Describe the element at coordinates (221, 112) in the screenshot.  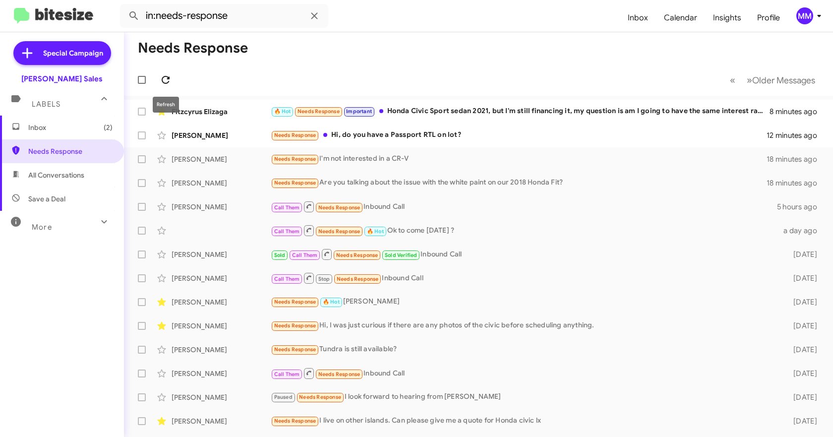
I see `div: Fitzcyrus Elizaga` at that location.